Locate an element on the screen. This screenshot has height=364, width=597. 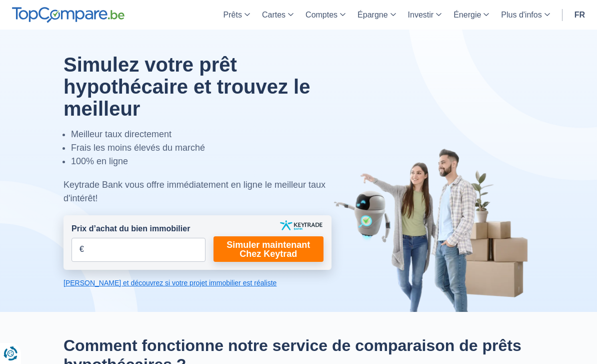
img: TopCompare is located at coordinates (68, 15).